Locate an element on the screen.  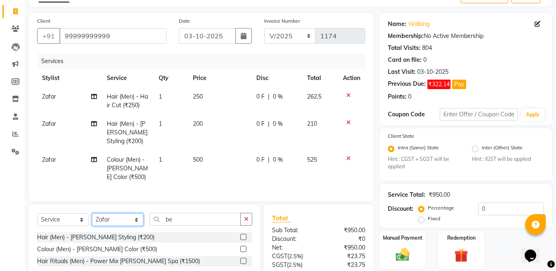
div: Total Visits: is located at coordinates (404, 48).